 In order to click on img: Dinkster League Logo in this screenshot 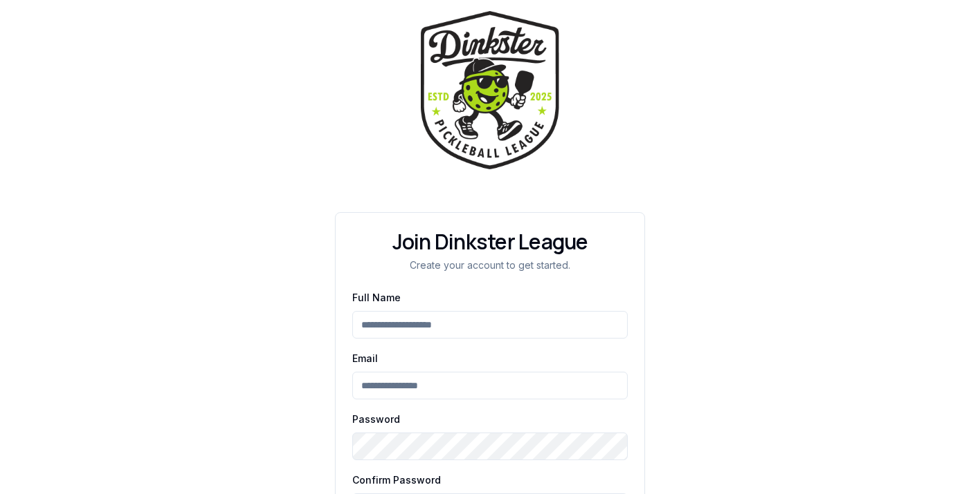, I will do `click(490, 90)`.